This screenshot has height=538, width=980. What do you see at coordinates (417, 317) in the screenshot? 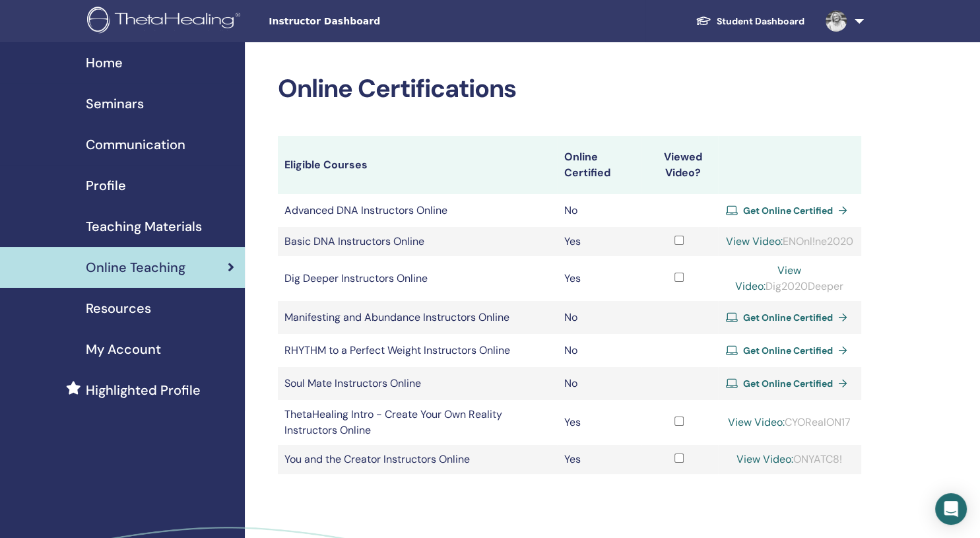
I see `td: Manifesting and Abundance Instructors Online` at bounding box center [417, 317].